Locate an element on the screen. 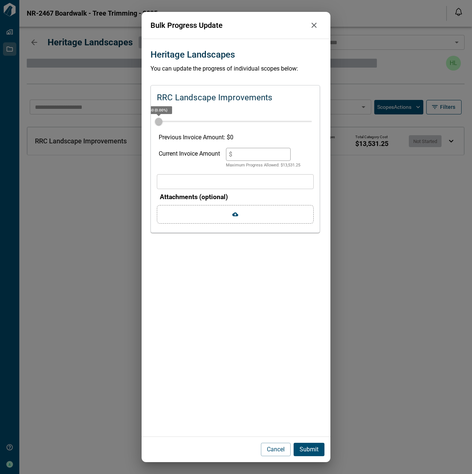  button: Submit is located at coordinates (309, 449).